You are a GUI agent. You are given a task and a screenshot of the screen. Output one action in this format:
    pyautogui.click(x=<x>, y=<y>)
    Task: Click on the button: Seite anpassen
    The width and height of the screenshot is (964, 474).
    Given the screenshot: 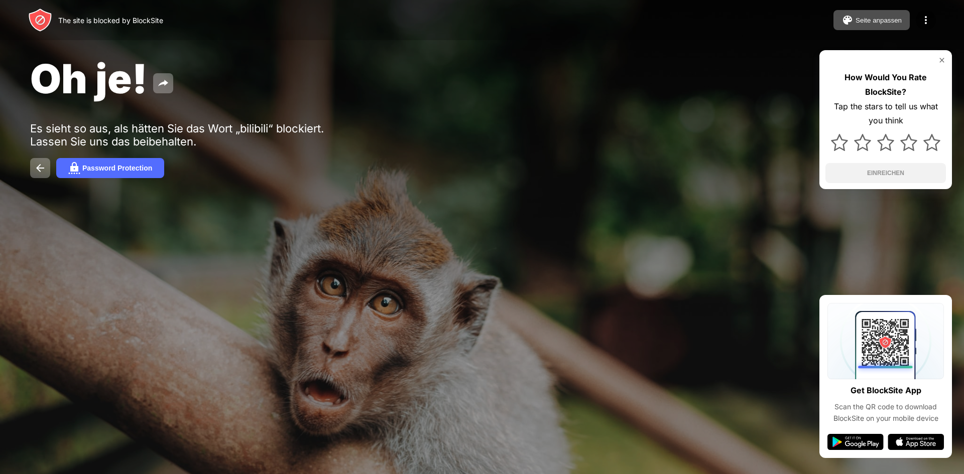 What is the action you would take?
    pyautogui.click(x=871, y=20)
    